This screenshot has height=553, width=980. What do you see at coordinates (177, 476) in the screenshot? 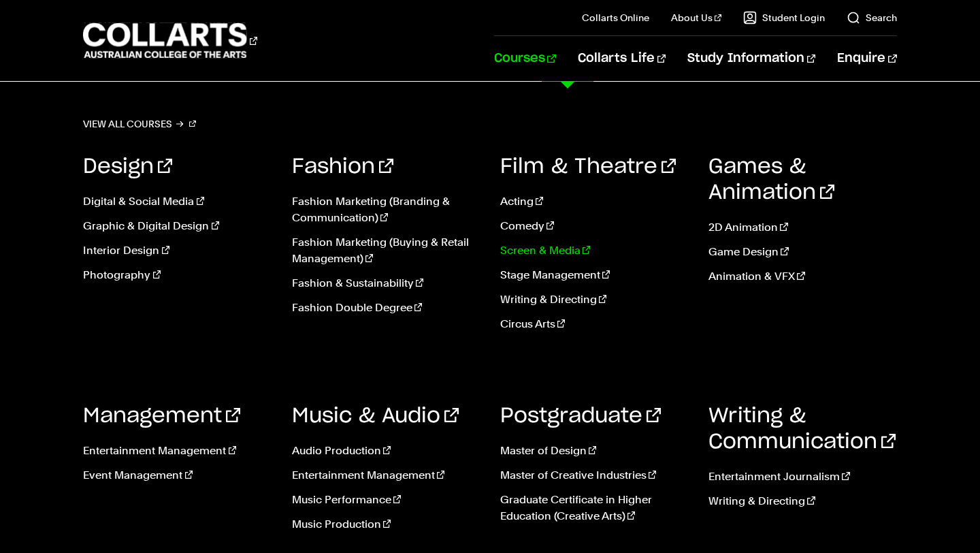
I see `a: Event Management` at bounding box center [177, 476].